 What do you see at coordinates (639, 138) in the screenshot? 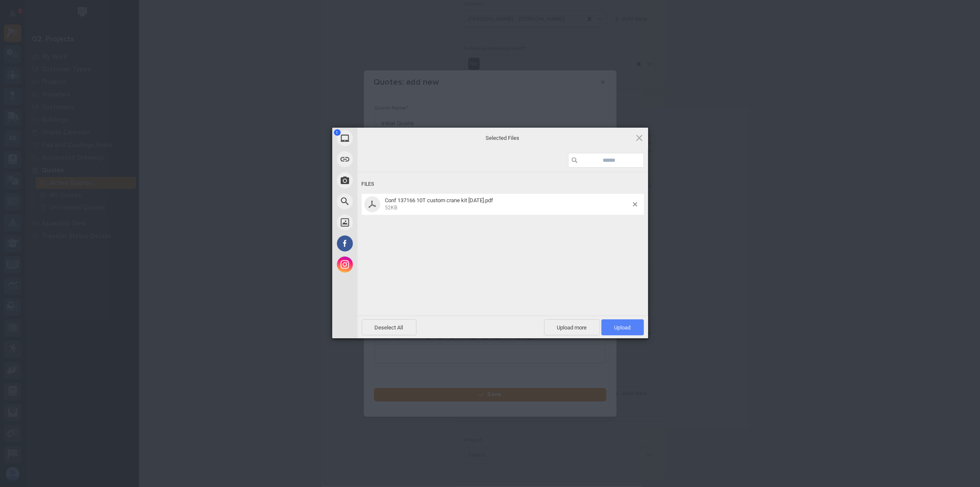
I see `span: Click here or hit ESC to close picker` at bounding box center [639, 138].